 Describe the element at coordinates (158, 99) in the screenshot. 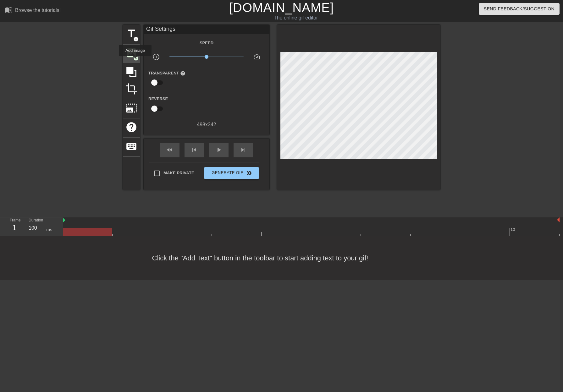

I see `label: Reverse` at that location.